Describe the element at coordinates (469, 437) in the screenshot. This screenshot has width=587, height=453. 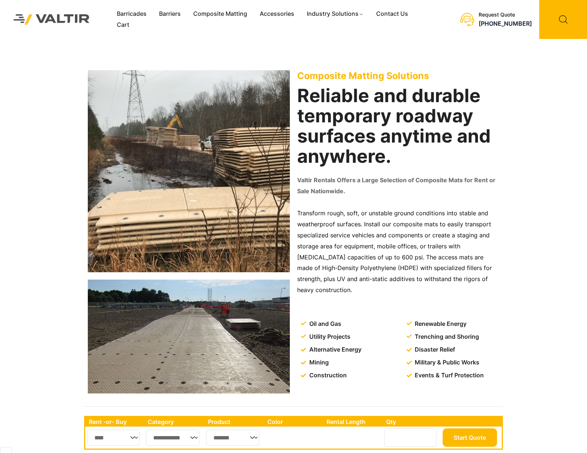
I see `button: Start Quote` at that location.